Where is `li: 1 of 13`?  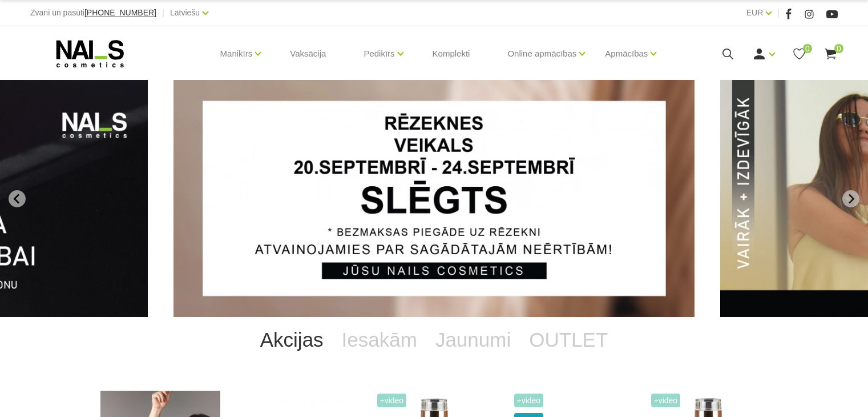 li: 1 of 13 is located at coordinates (434, 198).